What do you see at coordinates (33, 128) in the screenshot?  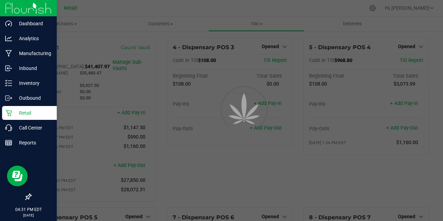 I see `p: Call Center` at bounding box center [33, 128].